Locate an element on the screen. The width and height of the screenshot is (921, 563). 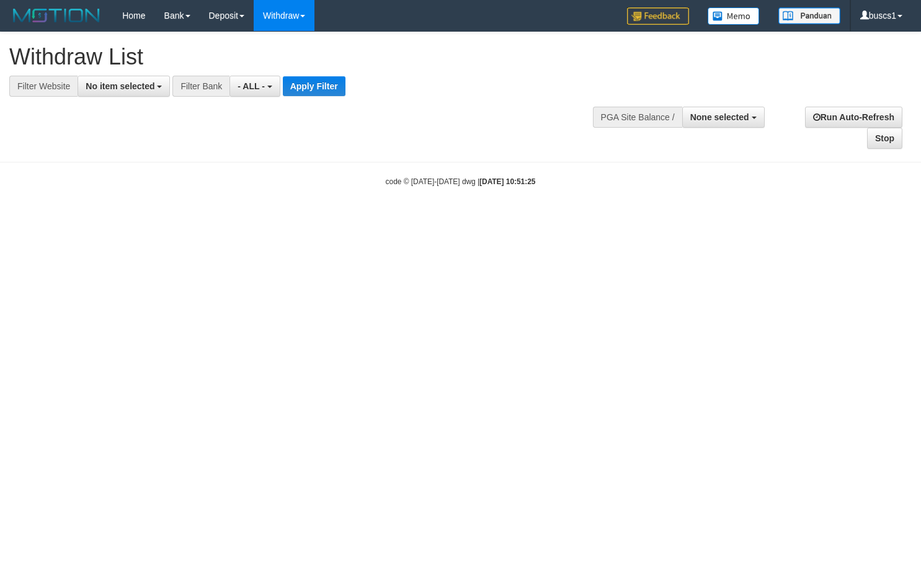
button: - ALL - is located at coordinates (254, 86).